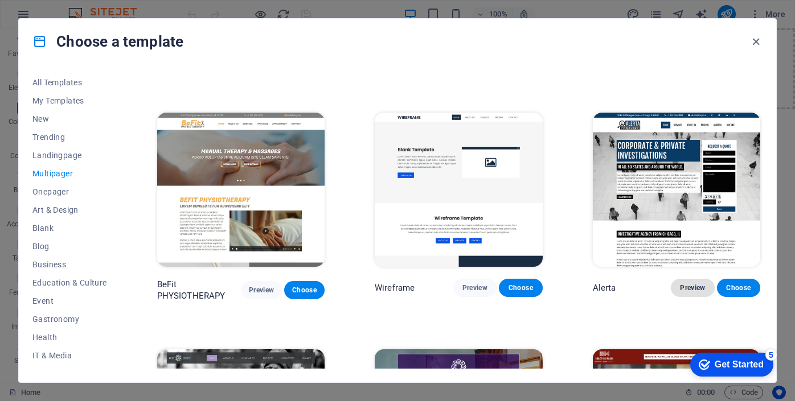  Describe the element at coordinates (69, 301) in the screenshot. I see `button: Event` at that location.